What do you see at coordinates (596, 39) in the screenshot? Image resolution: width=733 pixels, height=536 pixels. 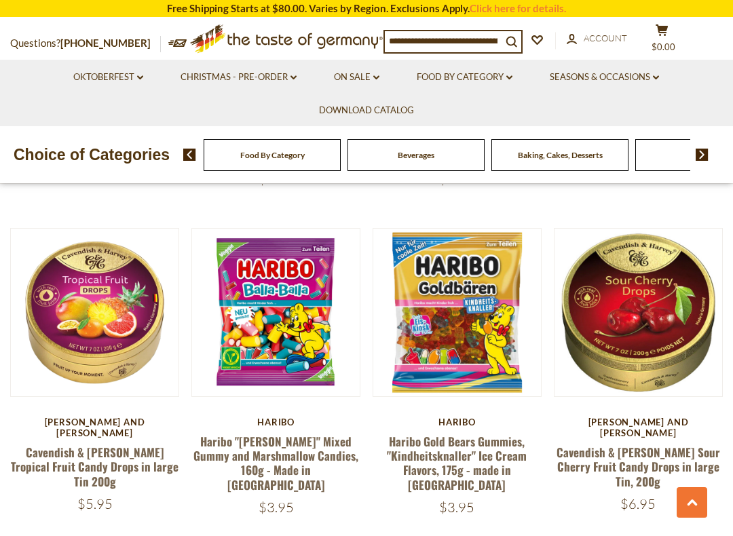 I see `a: Account` at bounding box center [596, 39].